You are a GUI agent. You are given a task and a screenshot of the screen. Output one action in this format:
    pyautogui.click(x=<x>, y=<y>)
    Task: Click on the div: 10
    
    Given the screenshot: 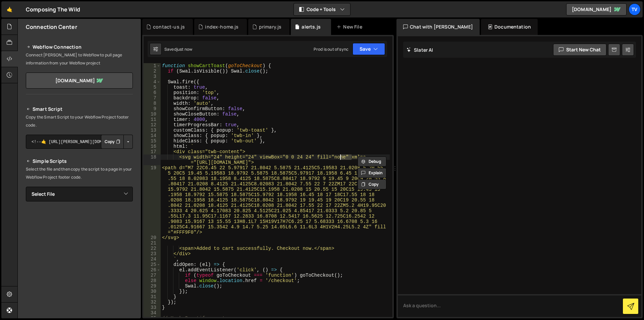 What is the action you would take?
    pyautogui.click(x=152, y=114)
    